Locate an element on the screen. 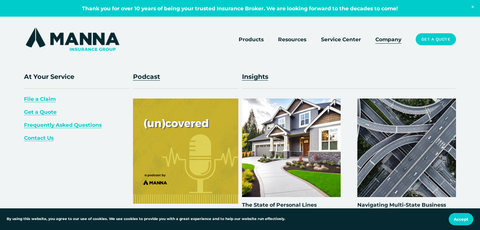 This screenshot has height=230, width=480. a: Insights is located at coordinates (255, 77).